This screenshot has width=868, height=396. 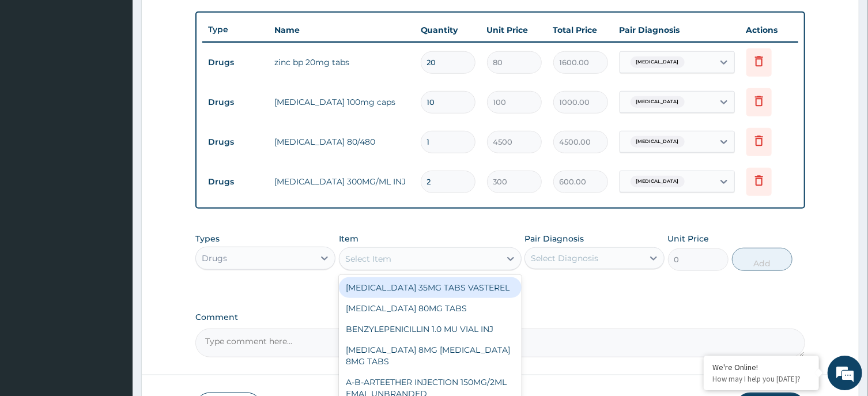 I want to click on span: We're online!, so click(x=113, y=181).